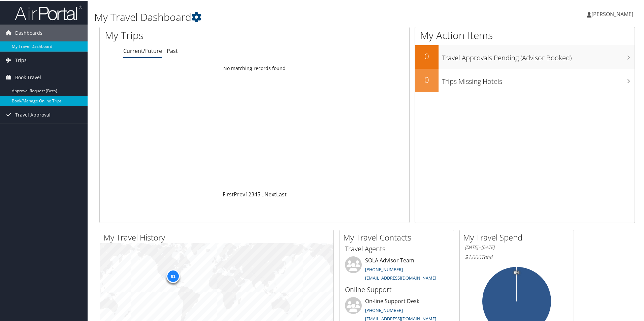  What do you see at coordinates (258, 194) in the screenshot?
I see `a: 5` at bounding box center [258, 194].